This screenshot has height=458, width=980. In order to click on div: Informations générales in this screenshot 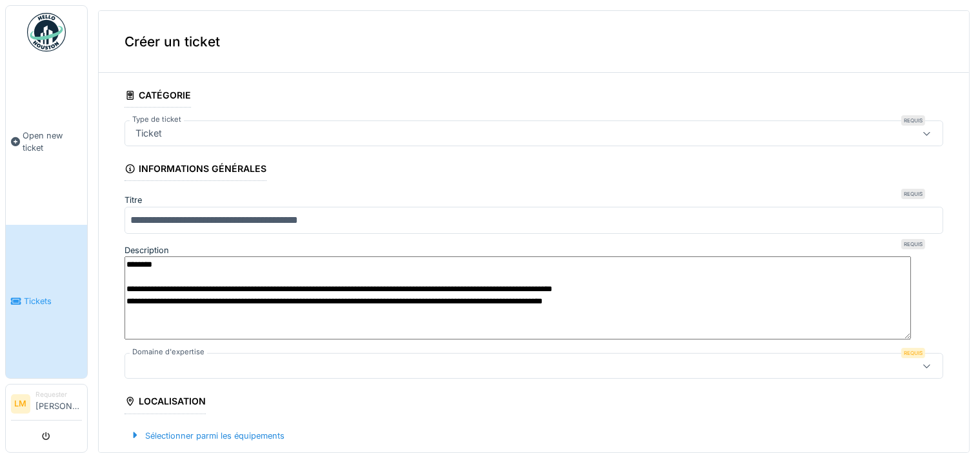, I will do `click(195, 170)`.